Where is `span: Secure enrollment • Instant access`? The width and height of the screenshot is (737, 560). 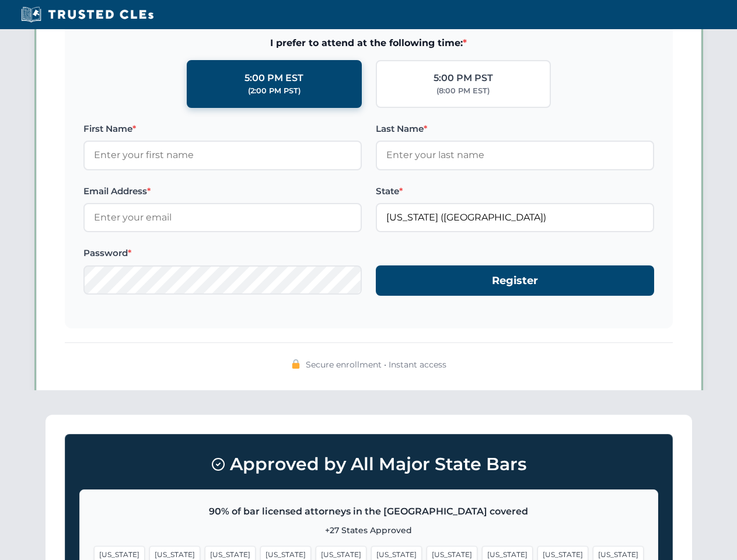
span: Secure enrollment • Instant access is located at coordinates (376, 365).